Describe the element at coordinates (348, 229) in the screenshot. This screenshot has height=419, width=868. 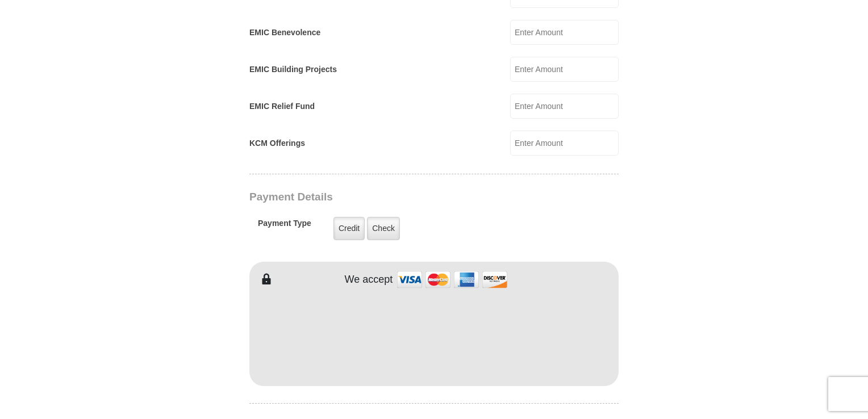
I see `label: Credit` at that location.